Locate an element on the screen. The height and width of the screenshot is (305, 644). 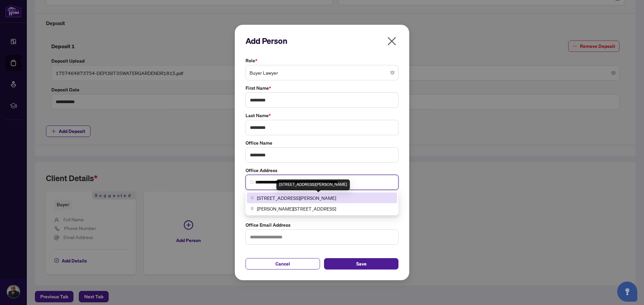
label: Office Address is located at coordinates (322, 170).